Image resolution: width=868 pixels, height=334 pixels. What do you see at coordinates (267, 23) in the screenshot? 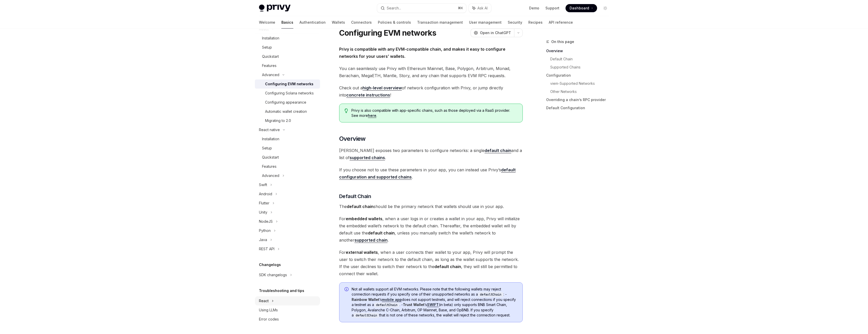
I see `a: Welcome` at bounding box center [267, 23].